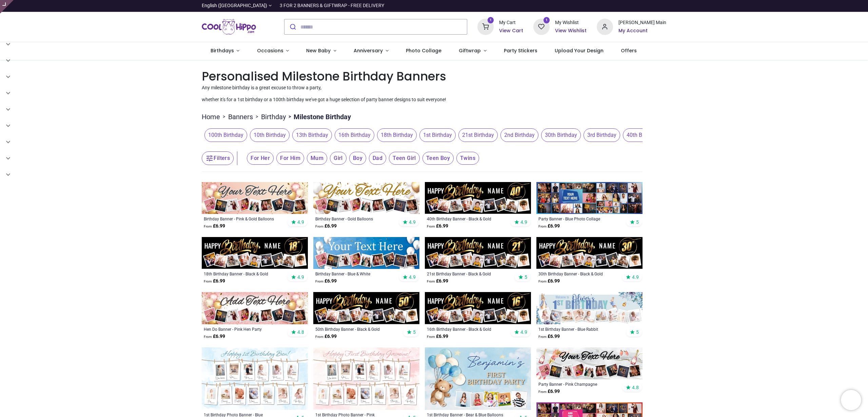 The height and width of the screenshot is (417, 868). Describe the element at coordinates (520, 50) in the screenshot. I see `span: Party Stickers` at that location.